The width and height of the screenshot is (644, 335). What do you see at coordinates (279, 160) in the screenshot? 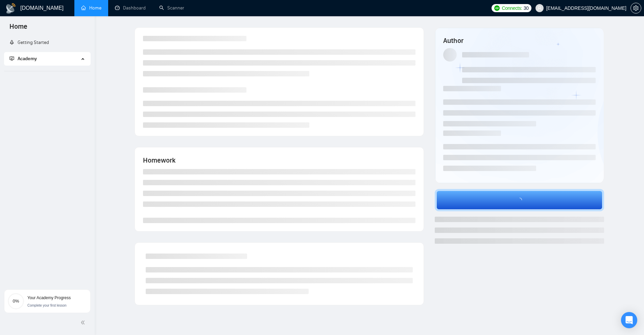
I see `h4: Homework` at bounding box center [279, 160].